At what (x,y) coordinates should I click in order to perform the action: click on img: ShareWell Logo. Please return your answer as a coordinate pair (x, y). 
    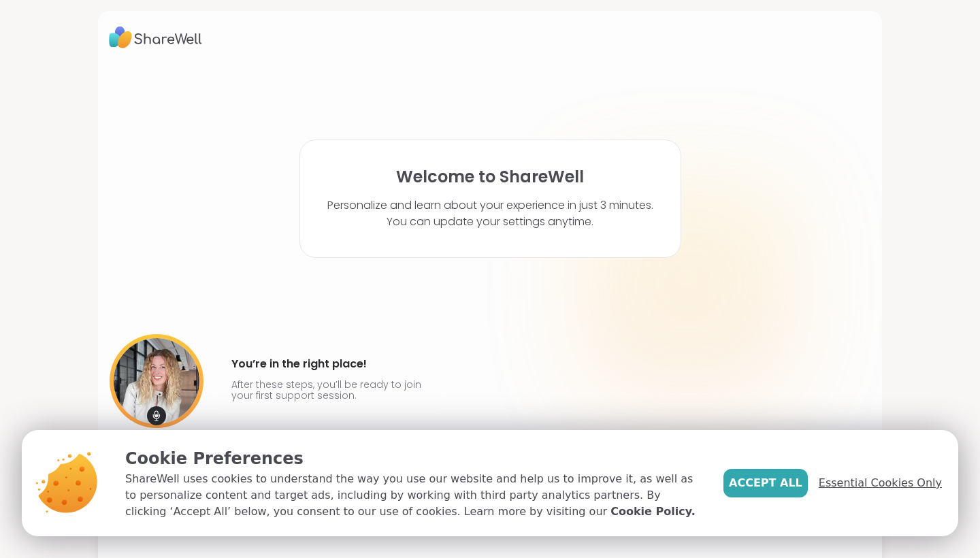
    Looking at the image, I should click on (155, 37).